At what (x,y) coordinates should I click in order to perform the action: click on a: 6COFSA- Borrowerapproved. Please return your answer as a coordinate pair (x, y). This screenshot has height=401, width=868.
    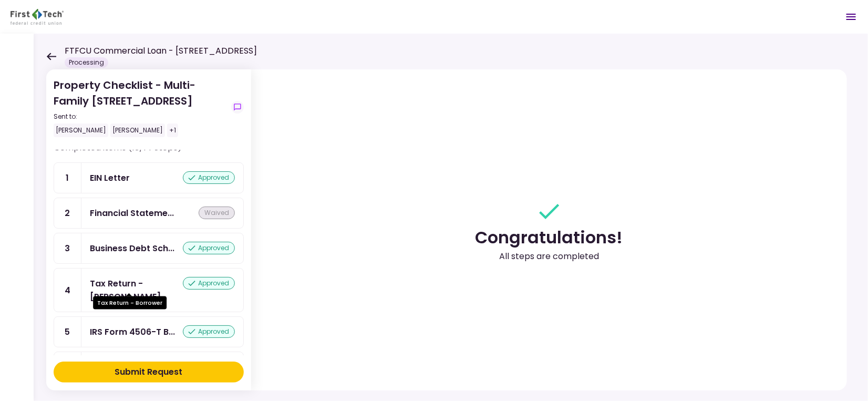
    Looking at the image, I should click on (149, 367).